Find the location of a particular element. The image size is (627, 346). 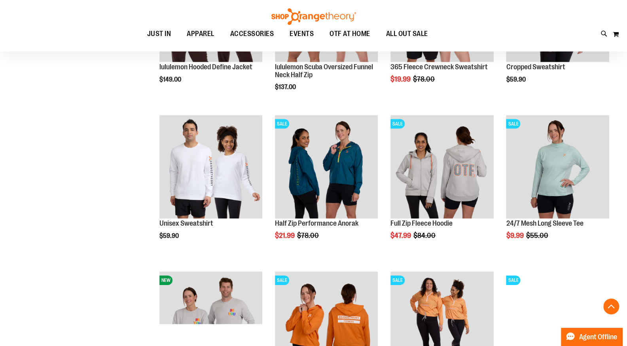

a: 24/7 Mesh Long Sleeve TeeSALE is located at coordinates (558, 167).